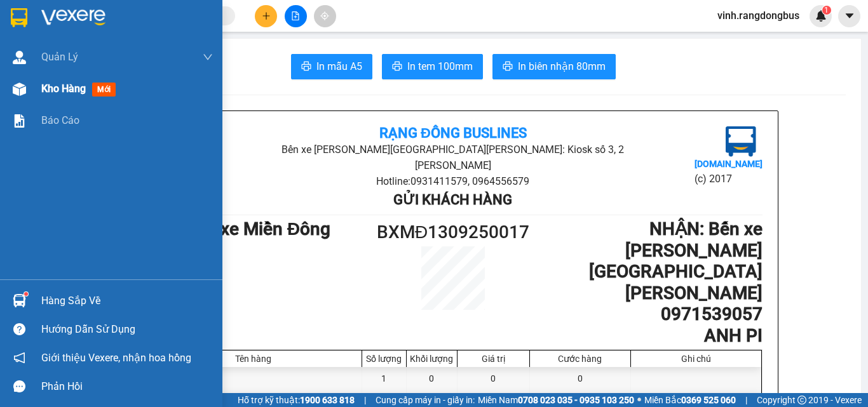 The height and width of the screenshot is (407, 868). What do you see at coordinates (19, 358) in the screenshot?
I see `span: notification` at bounding box center [19, 358].